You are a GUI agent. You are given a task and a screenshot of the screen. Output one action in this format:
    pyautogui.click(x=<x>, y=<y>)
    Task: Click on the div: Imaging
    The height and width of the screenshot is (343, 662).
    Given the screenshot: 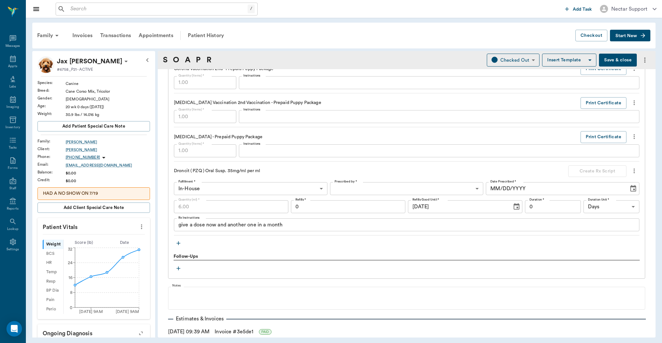 What is the action you would take?
    pyautogui.click(x=13, y=107)
    